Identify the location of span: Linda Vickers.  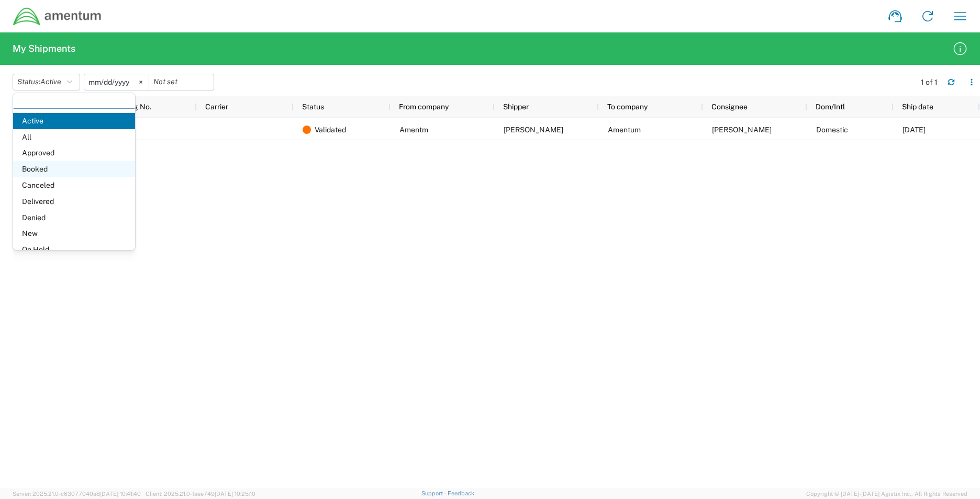
(741, 129).